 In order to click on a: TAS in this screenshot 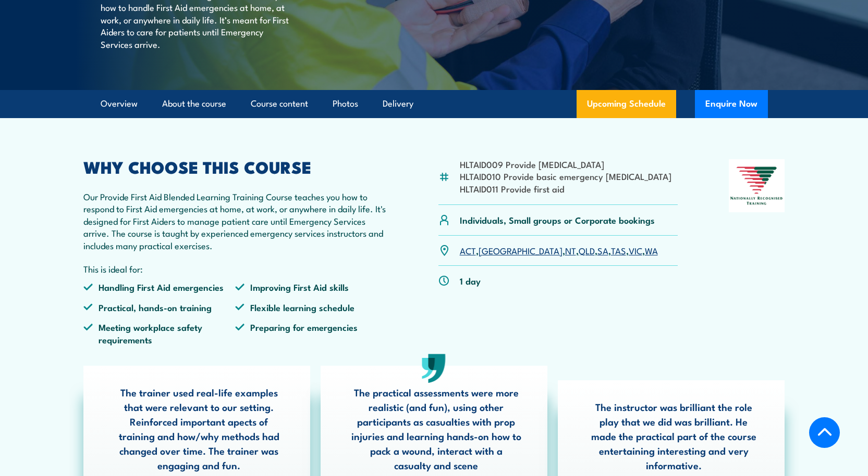, I will do `click(618, 251)`.